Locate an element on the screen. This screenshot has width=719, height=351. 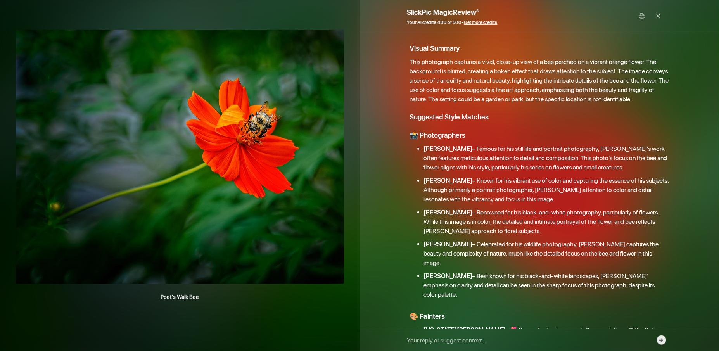
input: Your reply or suggest context... is located at coordinates (537, 340).